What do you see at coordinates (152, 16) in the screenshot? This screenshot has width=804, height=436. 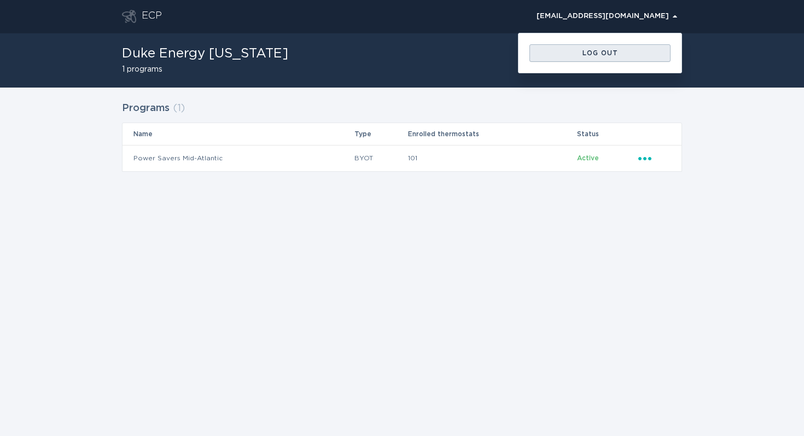 I see `div: ECP` at bounding box center [152, 16].